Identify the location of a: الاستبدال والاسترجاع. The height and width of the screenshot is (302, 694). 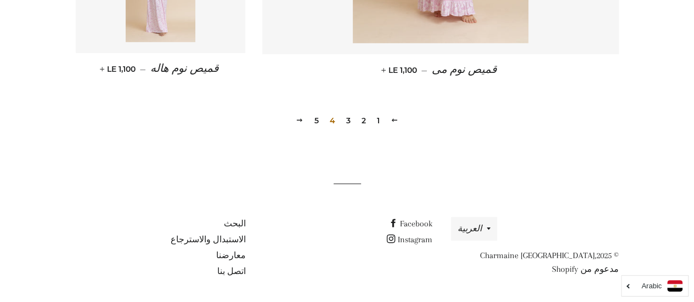
(207, 240).